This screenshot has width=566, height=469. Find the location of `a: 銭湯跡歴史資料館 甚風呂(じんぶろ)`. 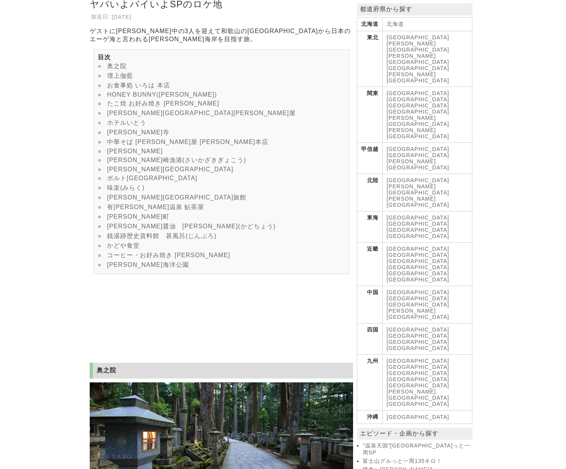

a: 銭湯跡歴史資料館 甚風呂(じんぶろ) is located at coordinates (162, 236).